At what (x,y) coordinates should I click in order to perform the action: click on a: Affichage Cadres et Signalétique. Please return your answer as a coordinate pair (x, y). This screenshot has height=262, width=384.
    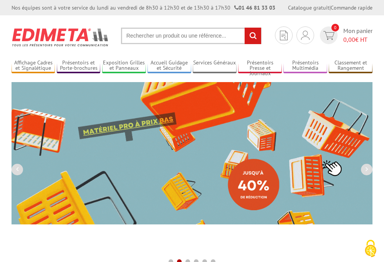
    Looking at the image, I should click on (33, 66).